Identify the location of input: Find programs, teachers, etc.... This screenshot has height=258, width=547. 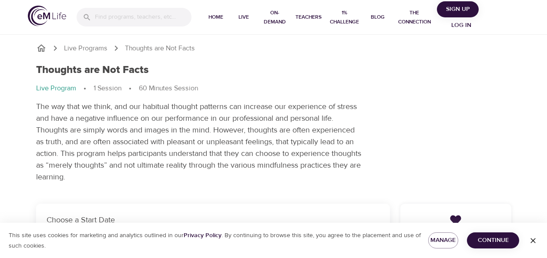
(143, 17).